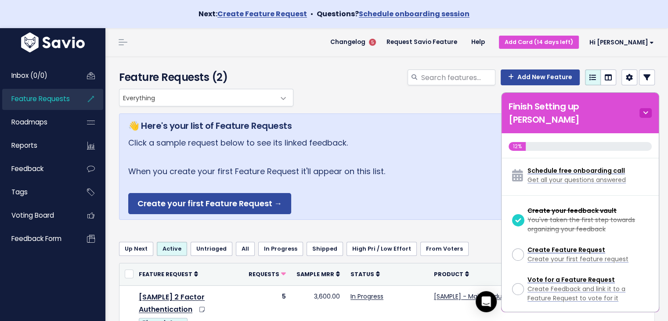  I want to click on a: Sample MRR, so click(318, 274).